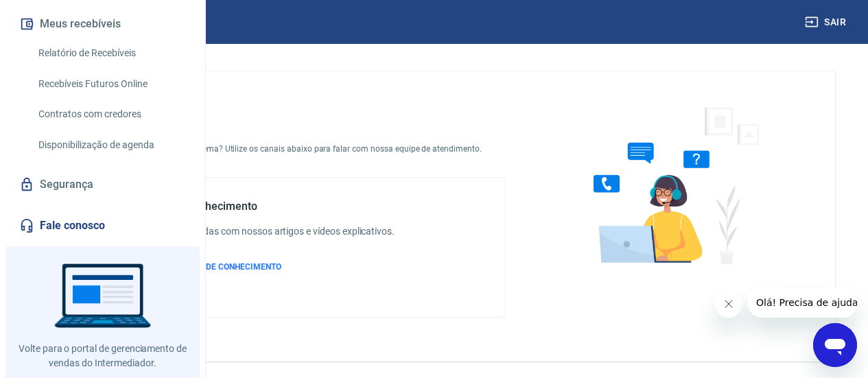 The height and width of the screenshot is (378, 868). I want to click on a: Recebíveis Futuros Online, so click(110, 84).